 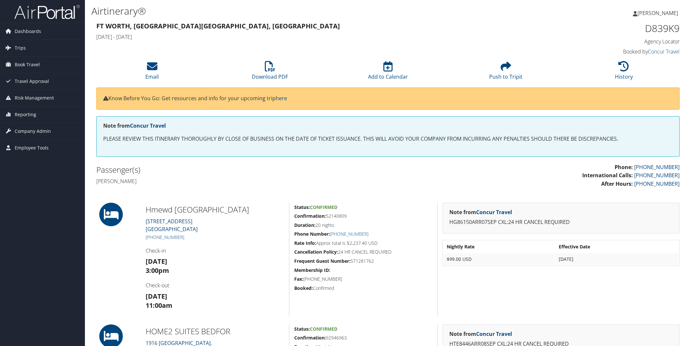 What do you see at coordinates (610, 28) in the screenshot?
I see `h1: D839K9` at bounding box center [610, 28].